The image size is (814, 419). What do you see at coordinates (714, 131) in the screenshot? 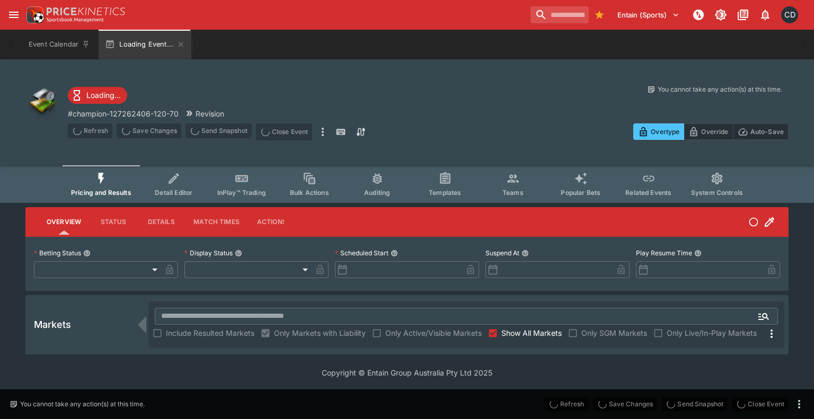
I see `p: Override` at bounding box center [714, 131].